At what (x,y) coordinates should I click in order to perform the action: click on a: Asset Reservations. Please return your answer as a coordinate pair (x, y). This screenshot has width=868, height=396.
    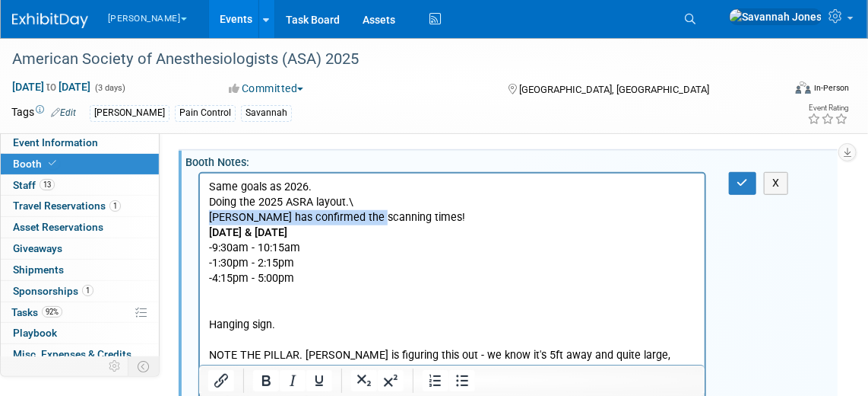
    Looking at the image, I should click on (80, 226).